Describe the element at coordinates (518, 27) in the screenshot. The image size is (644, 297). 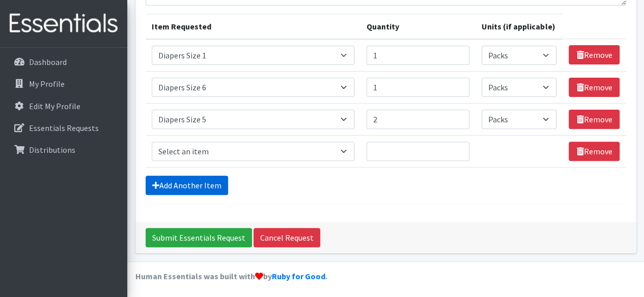
I see `th: Units (if applicable)` at that location.